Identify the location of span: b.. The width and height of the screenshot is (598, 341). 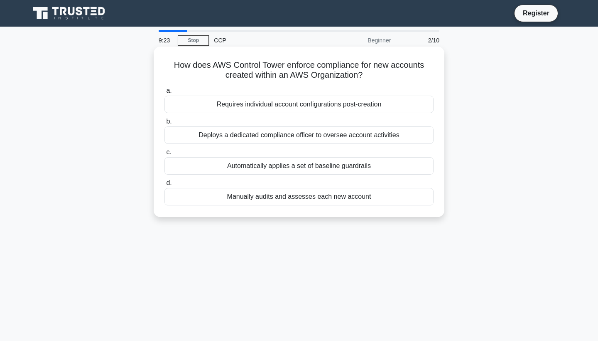
(169, 121).